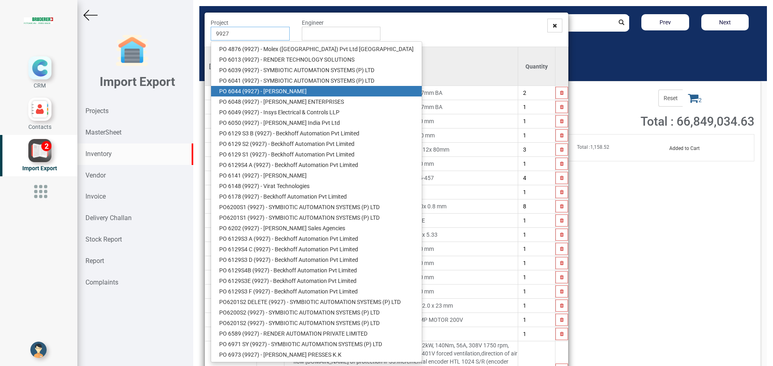  What do you see at coordinates (316, 260) in the screenshot?
I see `a: PO 6129S3 D (9927) - Beckhoff Automation Pvt Limited` at bounding box center [316, 260].